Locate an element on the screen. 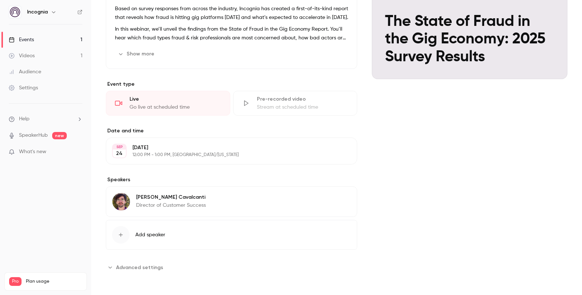 This screenshot has height=295, width=582. div: Pre-recorded videoStream at scheduled time is located at coordinates (295, 103).